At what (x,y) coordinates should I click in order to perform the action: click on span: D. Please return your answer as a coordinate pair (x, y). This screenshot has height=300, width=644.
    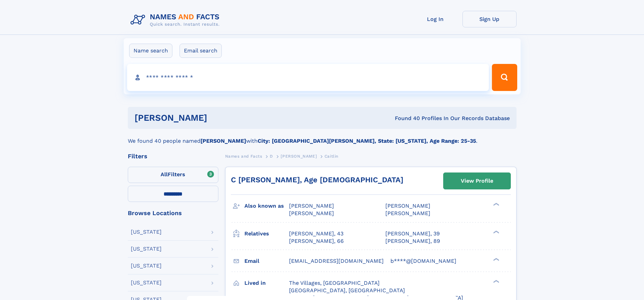
    Looking at the image, I should click on (271, 156).